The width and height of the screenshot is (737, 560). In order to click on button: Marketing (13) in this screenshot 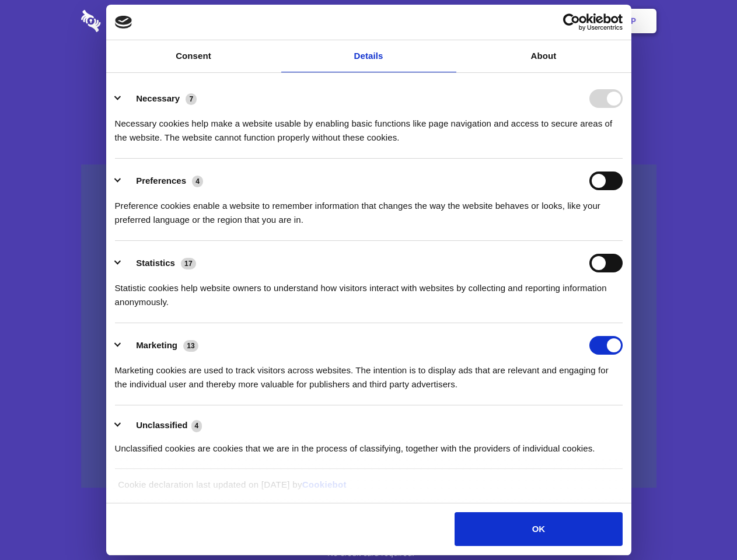, I will do `click(161, 346)`.